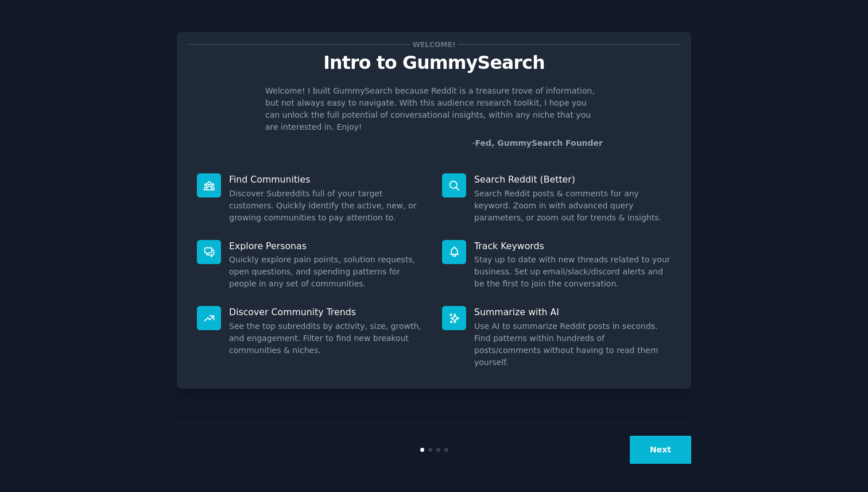  What do you see at coordinates (327, 312) in the screenshot?
I see `p: Discover Community Trends` at bounding box center [327, 312].